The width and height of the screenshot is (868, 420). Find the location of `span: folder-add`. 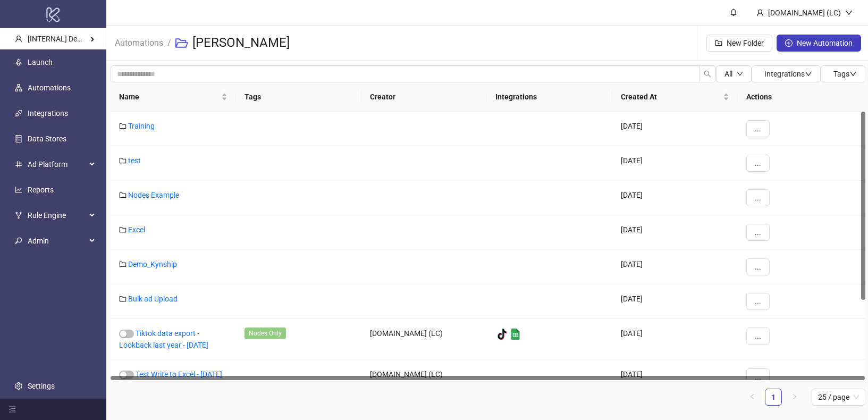

span: folder-add is located at coordinates (718, 43).